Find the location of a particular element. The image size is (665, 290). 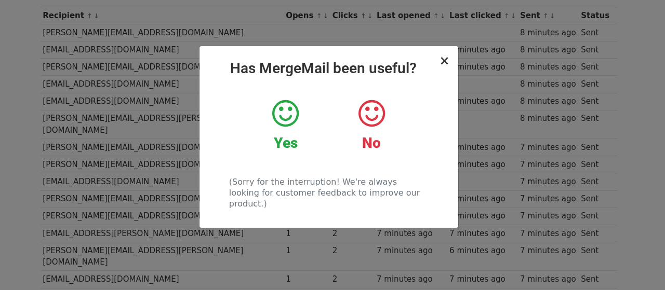

strong: Yes is located at coordinates (286, 143).